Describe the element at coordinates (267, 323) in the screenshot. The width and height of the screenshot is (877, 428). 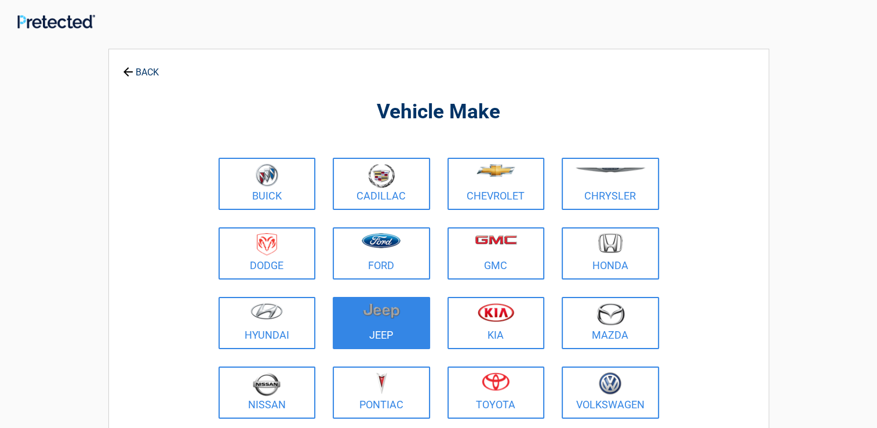
I see `a: Hyundai` at that location.